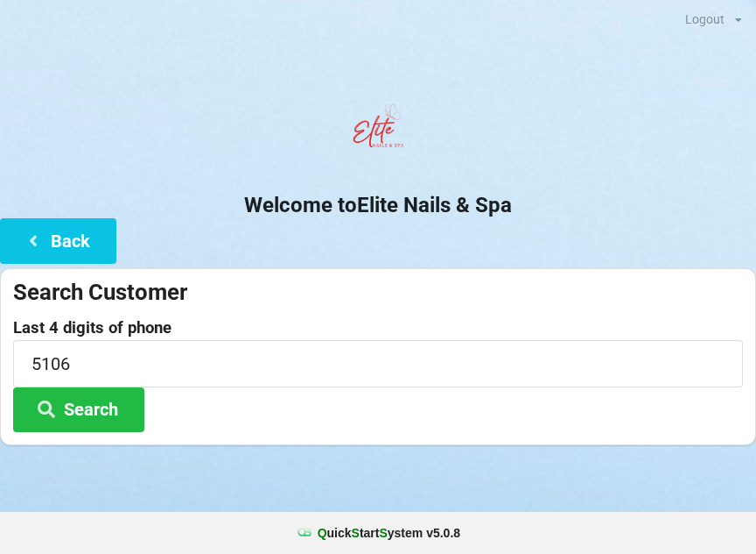 This screenshot has width=756, height=554. What do you see at coordinates (305, 532) in the screenshot?
I see `img: favicon.ico` at bounding box center [305, 532].